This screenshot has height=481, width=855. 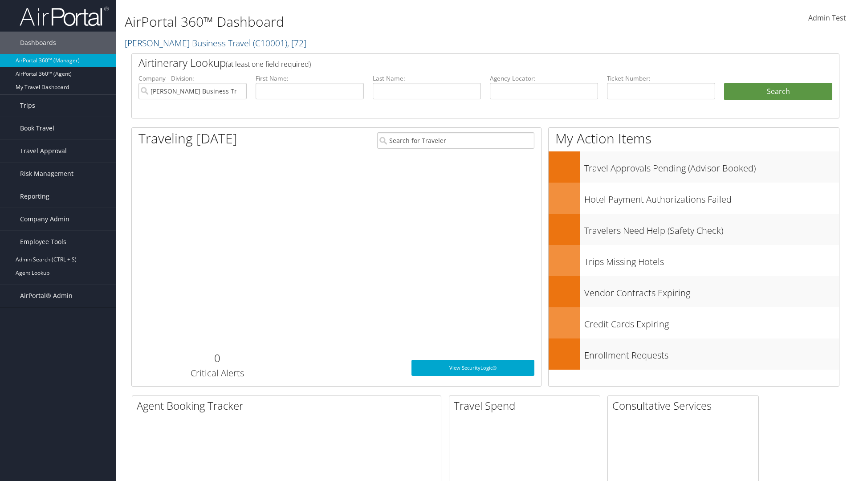 I want to click on h1: AirPortal 360™ Dashboard, so click(x=365, y=22).